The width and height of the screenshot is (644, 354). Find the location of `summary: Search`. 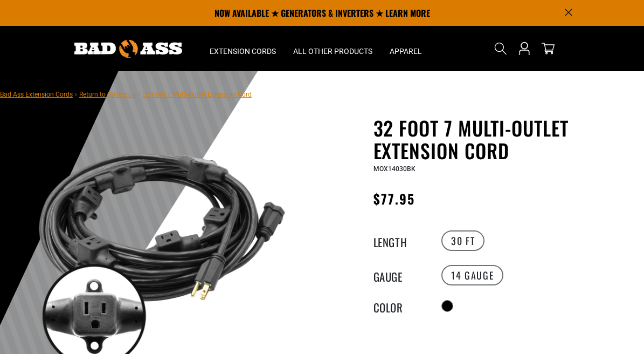

summary: Search is located at coordinates (501, 48).